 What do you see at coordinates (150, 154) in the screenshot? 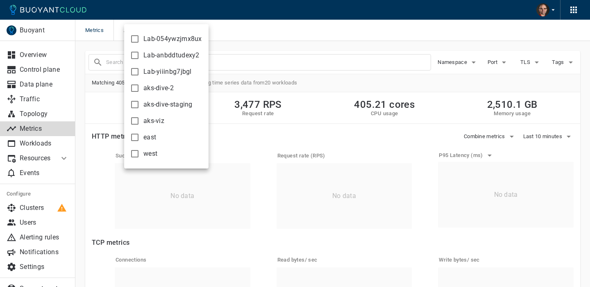
I see `span: west` at bounding box center [150, 154].